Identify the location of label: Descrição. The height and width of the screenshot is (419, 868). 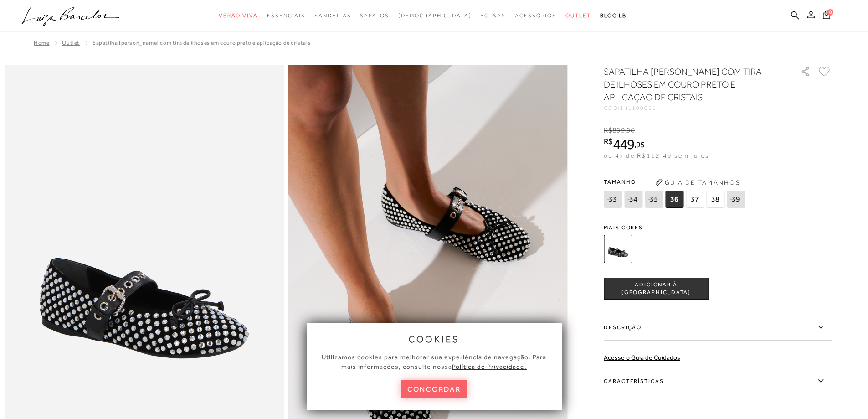
(718, 328).